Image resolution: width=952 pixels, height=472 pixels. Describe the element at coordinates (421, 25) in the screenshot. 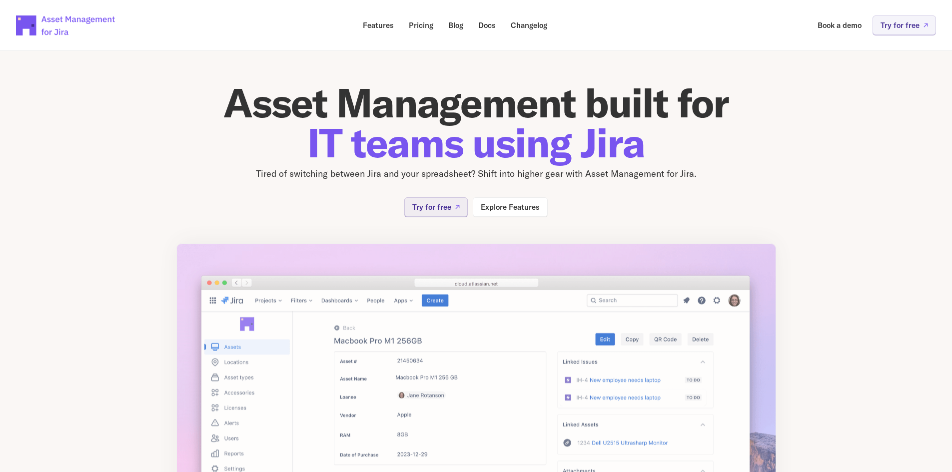

I see `p: Pricing` at that location.